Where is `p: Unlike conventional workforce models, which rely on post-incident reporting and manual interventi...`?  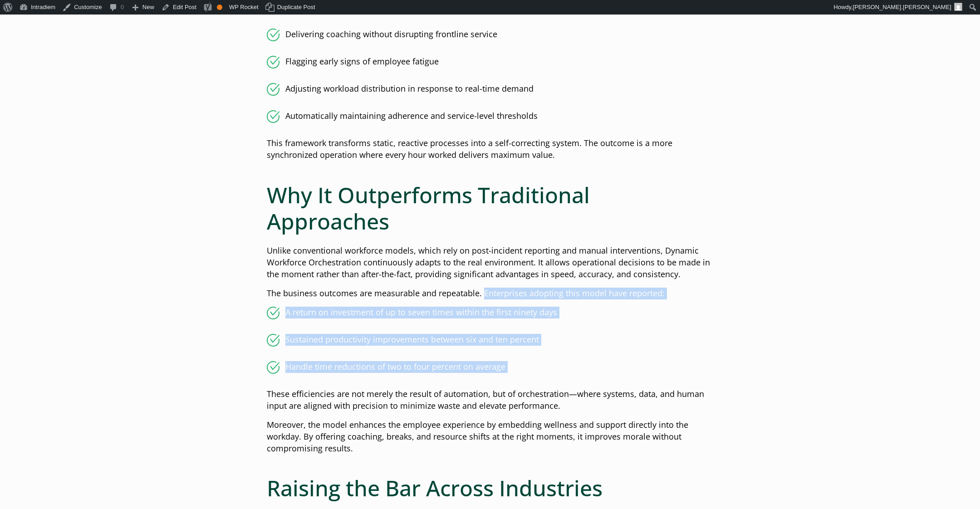
p: Unlike conventional workforce models, which rely on post-incident reporting and manual interventi... is located at coordinates (490, 263).